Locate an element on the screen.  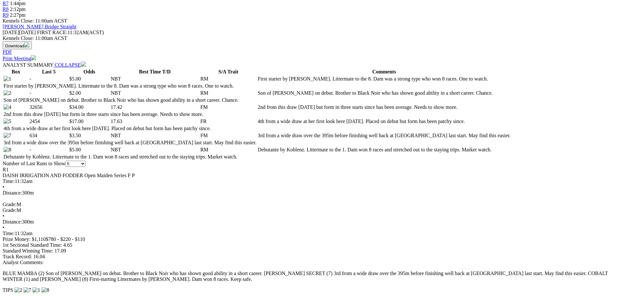
span: 1st Sectional Standard Time: is located at coordinates (32, 245).